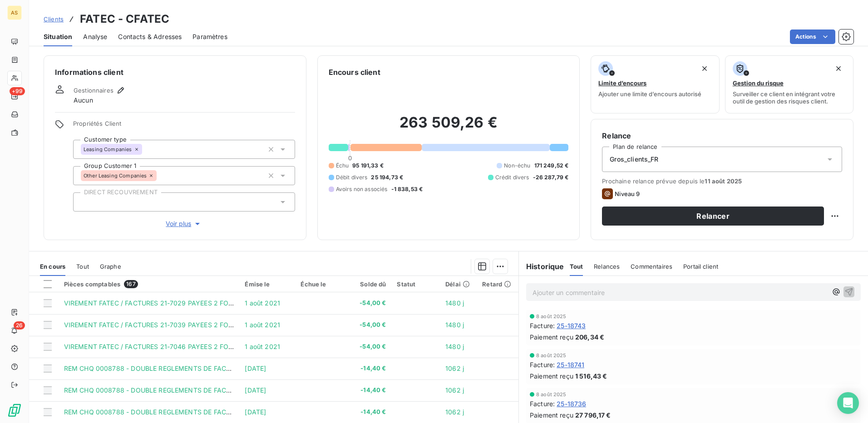  What do you see at coordinates (722, 181) in the screenshot?
I see `span: Prochaine relance prévue depuis le` at bounding box center [722, 181].